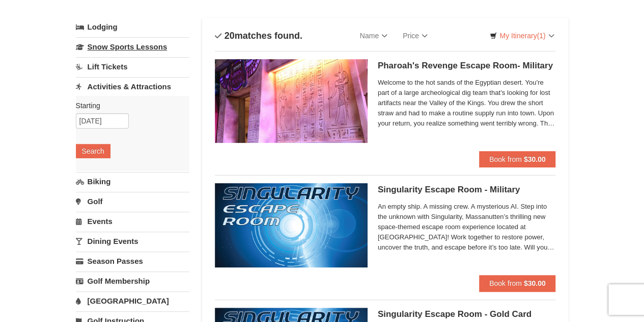 The height and width of the screenshot is (322, 644). What do you see at coordinates (415, 36) in the screenshot?
I see `a: Price` at bounding box center [415, 36].